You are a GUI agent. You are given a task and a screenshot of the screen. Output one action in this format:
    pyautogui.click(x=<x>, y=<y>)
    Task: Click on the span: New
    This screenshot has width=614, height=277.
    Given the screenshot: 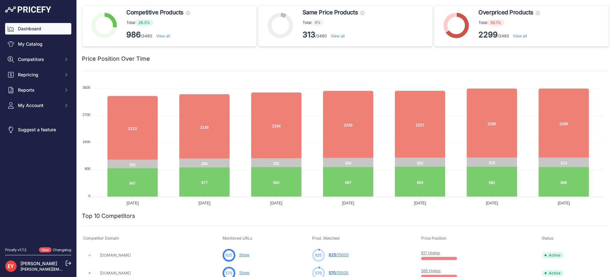 What is the action you would take?
    pyautogui.click(x=45, y=250)
    